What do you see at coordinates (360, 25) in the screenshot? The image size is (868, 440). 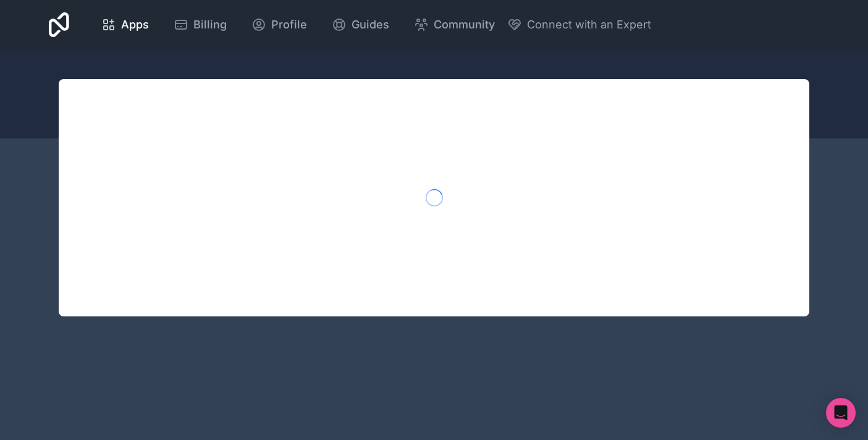 I see `a: Guides` at bounding box center [360, 25].